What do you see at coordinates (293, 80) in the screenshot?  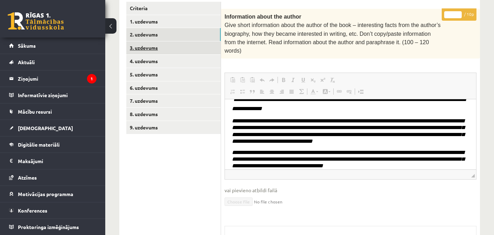 I see `a: Курсив (Ctrl+I)` at bounding box center [293, 80].